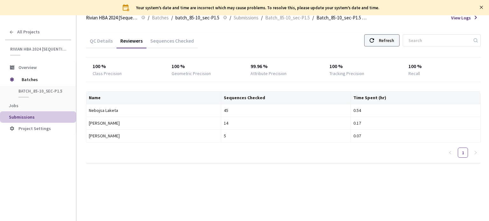 The width and height of the screenshot is (489, 221). I want to click on a: Batch_85-10_sec-P1.5, so click(287, 18).